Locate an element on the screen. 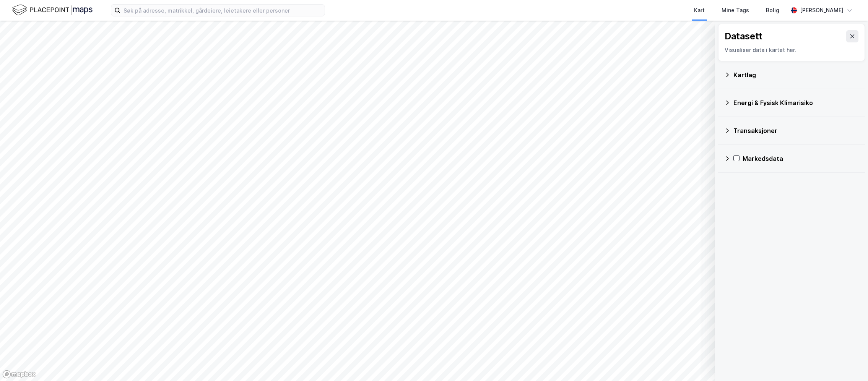  div: Transaksjoner is located at coordinates (796, 131).